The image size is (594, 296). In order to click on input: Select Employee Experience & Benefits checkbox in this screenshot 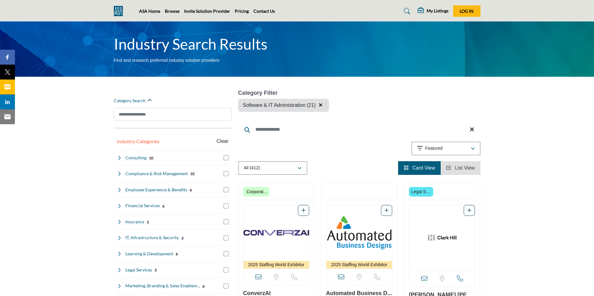, I will do `click(226, 190)`.